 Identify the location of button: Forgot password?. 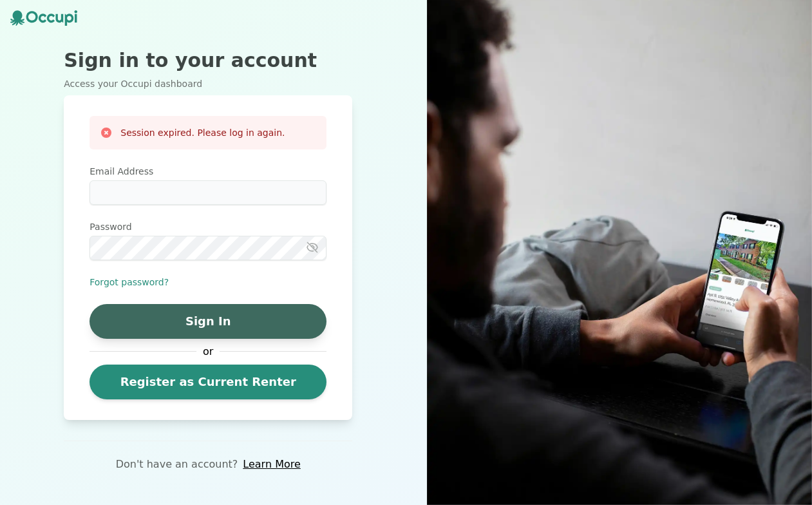
(129, 282).